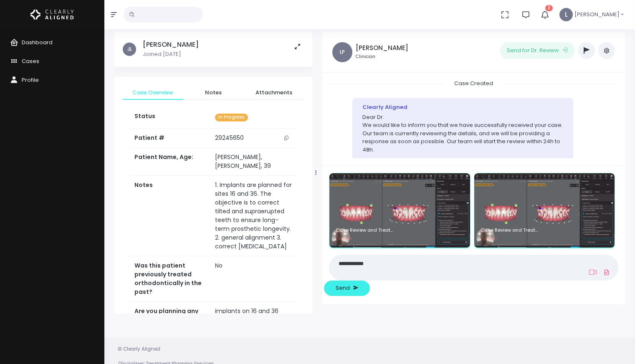 The image size is (635, 364). Describe the element at coordinates (254, 138) in the screenshot. I see `td: 29245650` at that location.